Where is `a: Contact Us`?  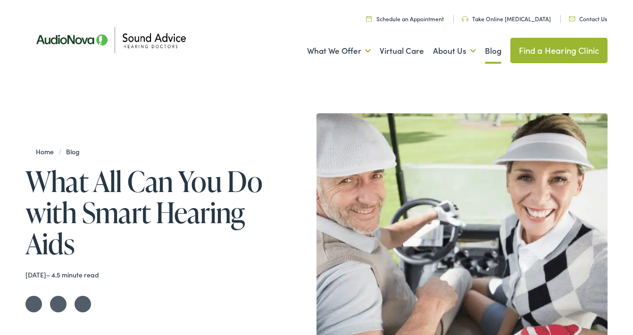
a: Contact Us is located at coordinates (588, 18).